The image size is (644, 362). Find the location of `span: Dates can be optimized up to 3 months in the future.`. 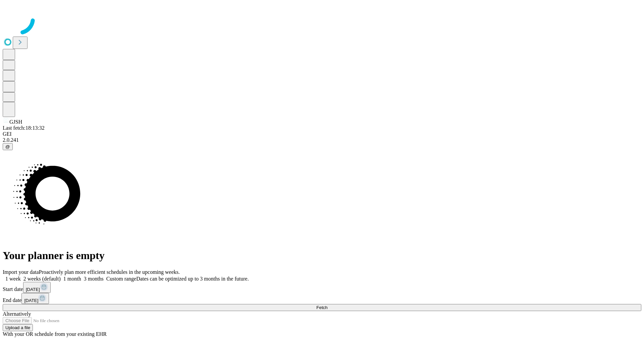

span: Dates can be optimized up to 3 months in the future. is located at coordinates (192, 278).